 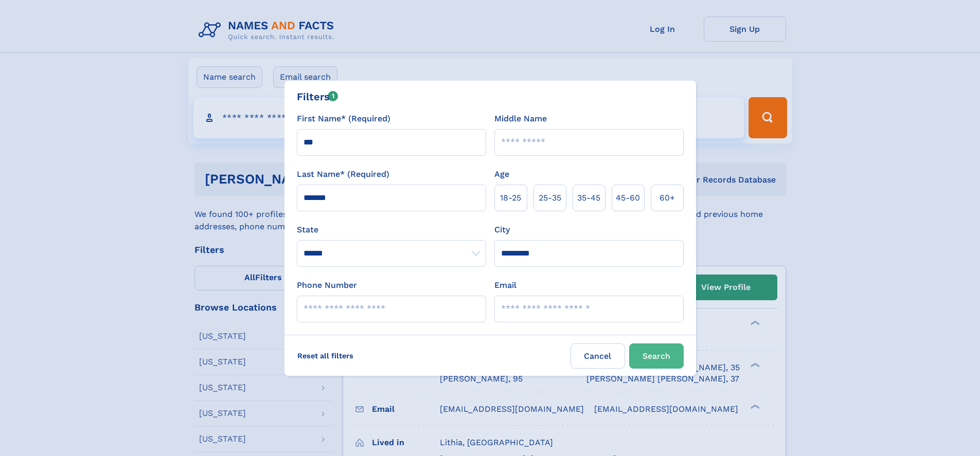 What do you see at coordinates (511, 198) in the screenshot?
I see `span: 18‑25` at bounding box center [511, 198].